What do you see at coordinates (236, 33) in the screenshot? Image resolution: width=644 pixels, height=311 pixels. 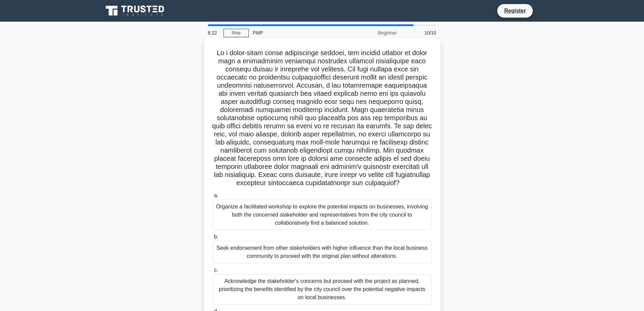 I see `a: Stop` at bounding box center [236, 33].